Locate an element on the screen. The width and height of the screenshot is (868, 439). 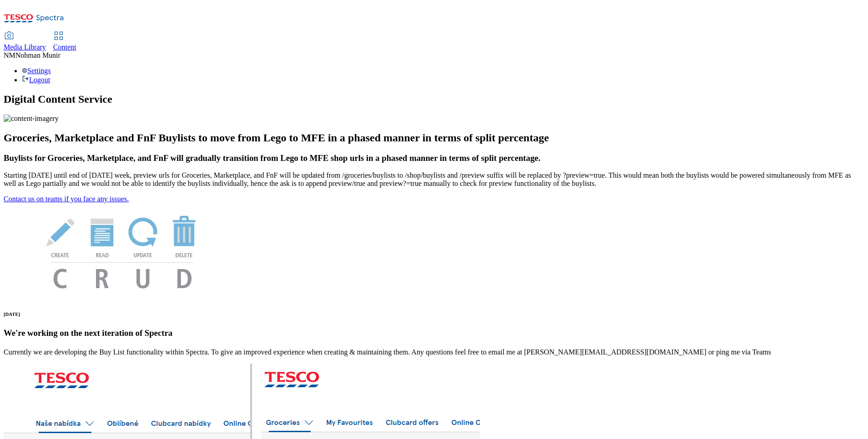
h3: Buylists for Groceries, Marketplace, and FnF will gradually transition from Lego to MFE shop urls... is located at coordinates (434, 159).